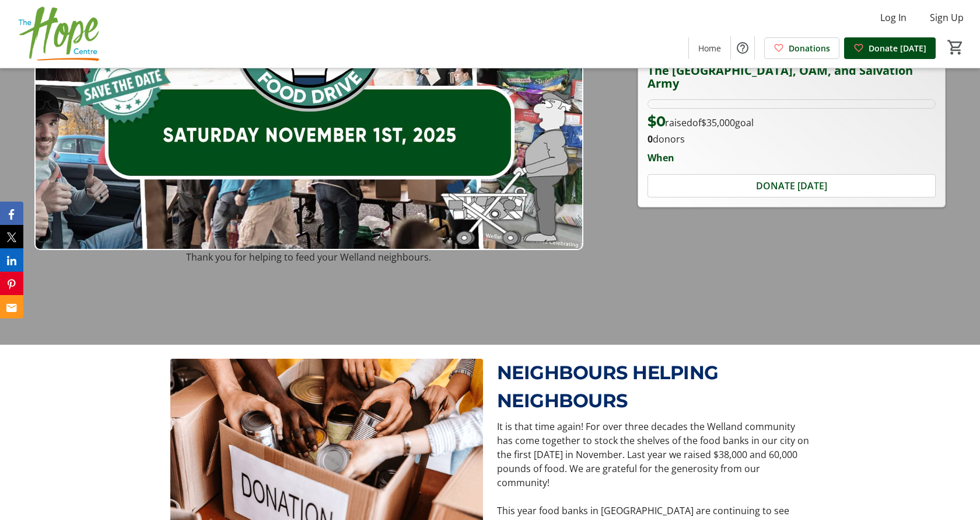  I want to click on button: Sign Up, so click(947, 17).